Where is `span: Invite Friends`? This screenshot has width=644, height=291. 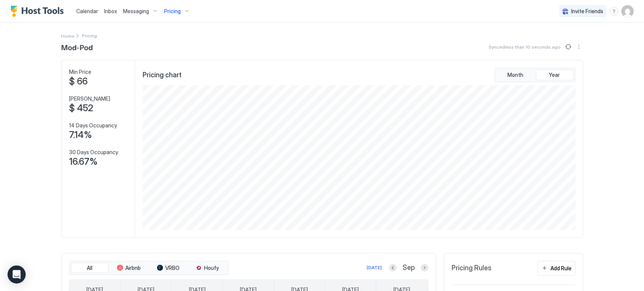 span: Invite Friends is located at coordinates (587, 11).